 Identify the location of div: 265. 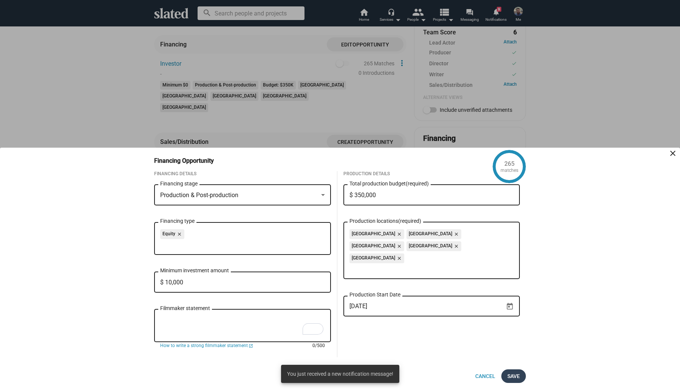
(509, 164).